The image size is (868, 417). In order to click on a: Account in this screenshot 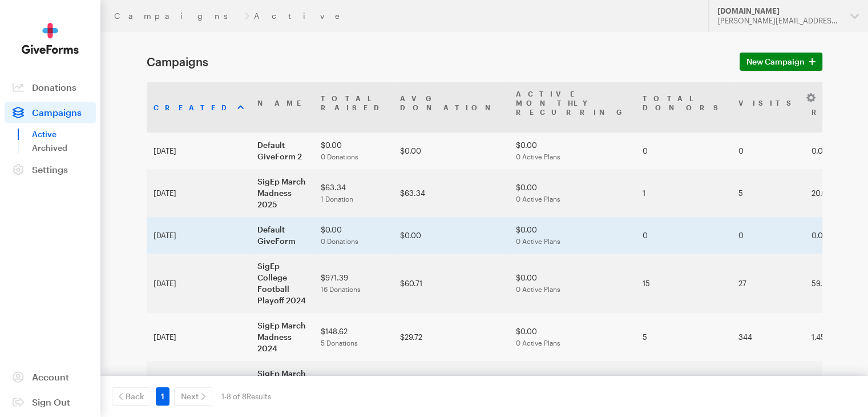, I will do `click(50, 376)`.